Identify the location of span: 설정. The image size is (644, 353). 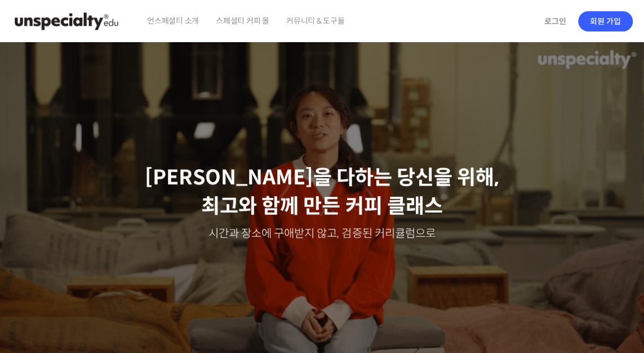
(181, 281).